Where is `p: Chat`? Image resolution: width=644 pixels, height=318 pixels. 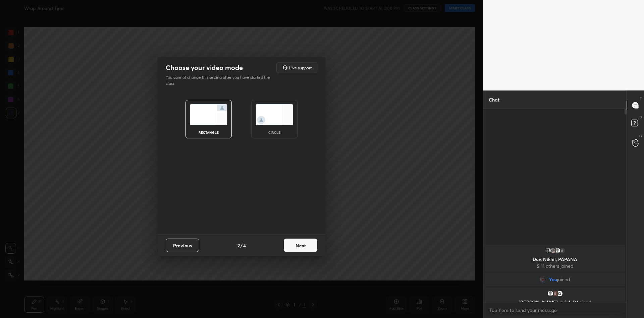
p: Chat is located at coordinates (494, 100).